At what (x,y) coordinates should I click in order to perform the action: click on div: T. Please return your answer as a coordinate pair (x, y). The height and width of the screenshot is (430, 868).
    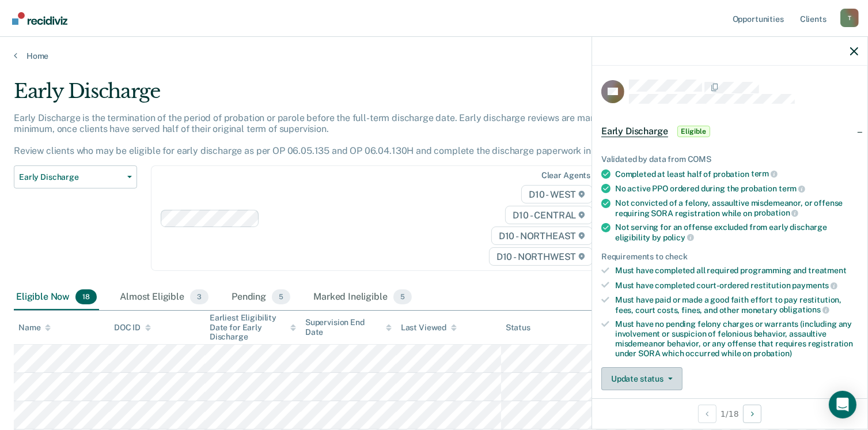
    Looking at the image, I should click on (849, 18).